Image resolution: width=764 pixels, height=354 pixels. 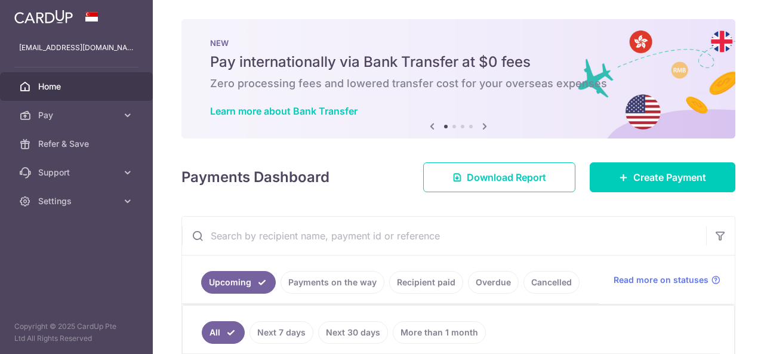 What do you see at coordinates (458, 62) in the screenshot?
I see `h5: Pay internationally via Bank Transfer at $0 fees` at bounding box center [458, 62].